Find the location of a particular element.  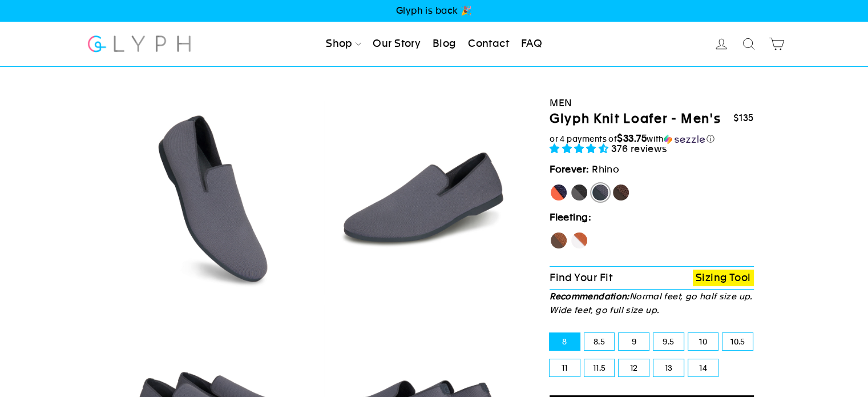

a: Our Story is located at coordinates (397, 44).